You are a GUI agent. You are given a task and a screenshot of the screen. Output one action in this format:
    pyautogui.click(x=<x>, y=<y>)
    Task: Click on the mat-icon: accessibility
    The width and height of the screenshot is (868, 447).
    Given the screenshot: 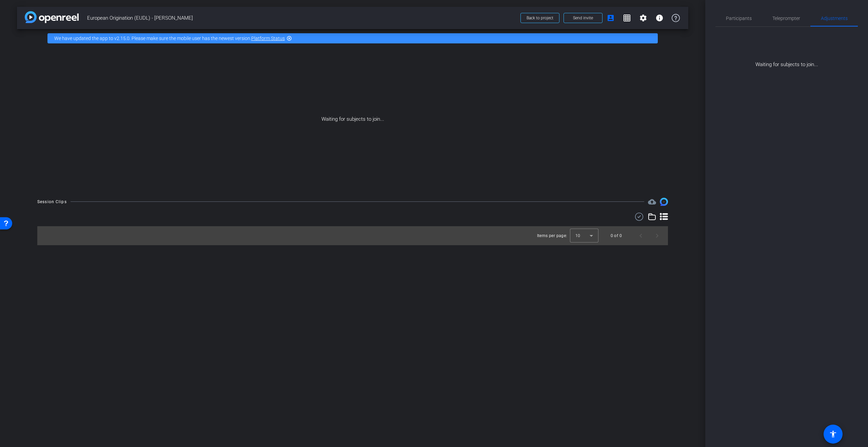 What is the action you would take?
    pyautogui.click(x=833, y=434)
    